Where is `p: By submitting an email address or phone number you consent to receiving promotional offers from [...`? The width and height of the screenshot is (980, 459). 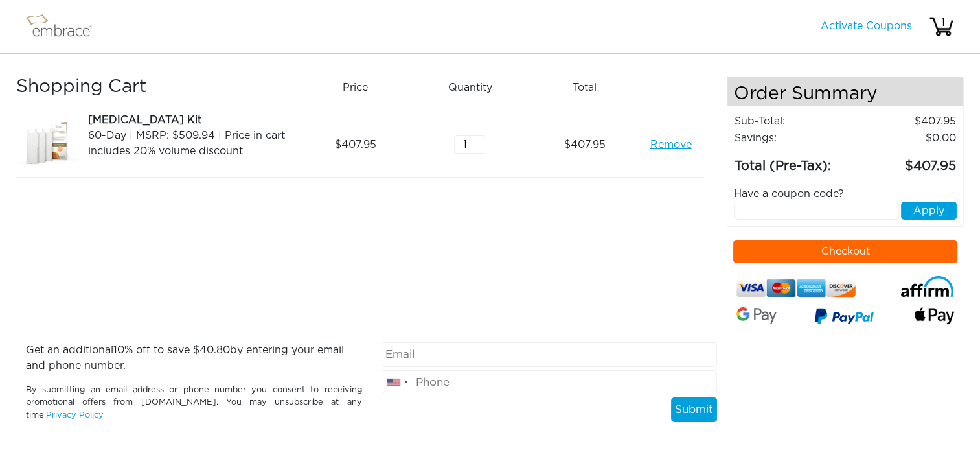 p: By submitting an email address or phone number you consent to receiving promotional offers from [... is located at coordinates (193, 403).